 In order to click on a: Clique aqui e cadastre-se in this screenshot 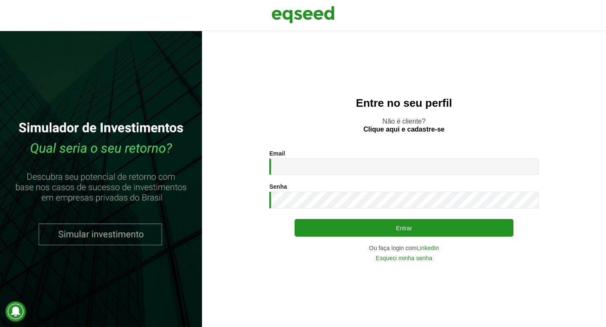, I will do `click(404, 130)`.